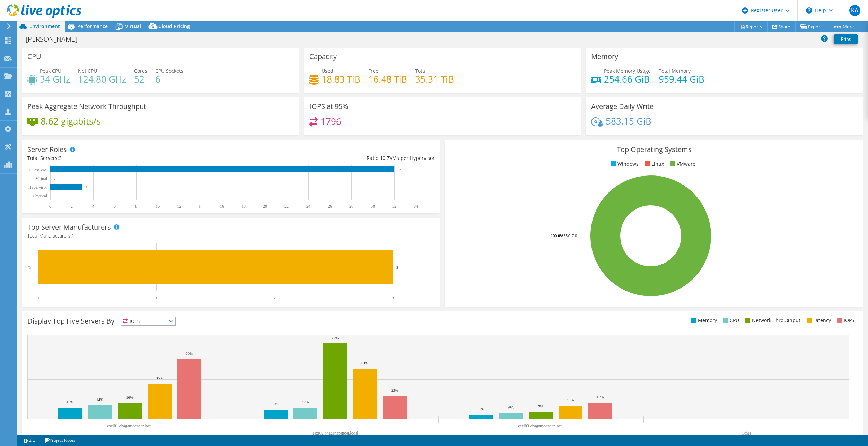 The width and height of the screenshot is (868, 446). What do you see at coordinates (335, 337) in the screenshot?
I see `text: 77%` at bounding box center [335, 337].